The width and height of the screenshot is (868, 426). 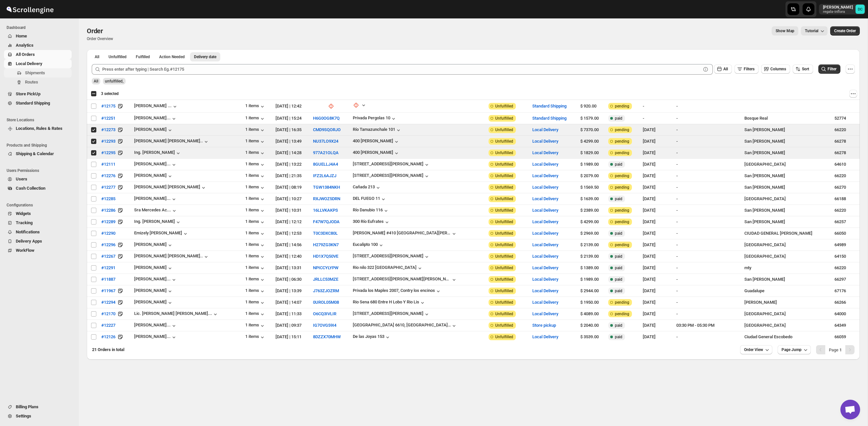 What do you see at coordinates (325, 325) in the screenshot?
I see `button: IG7OVG59I4` at bounding box center [325, 325].